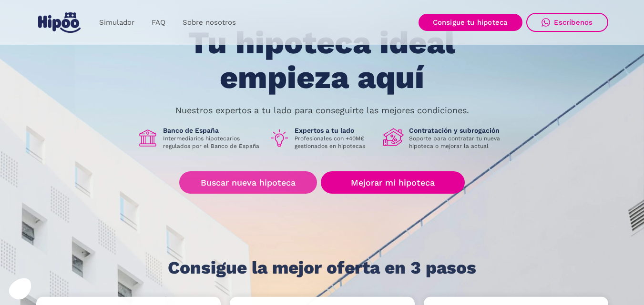  What do you see at coordinates (471, 22) in the screenshot?
I see `a: Consigue tu hipoteca` at bounding box center [471, 22].